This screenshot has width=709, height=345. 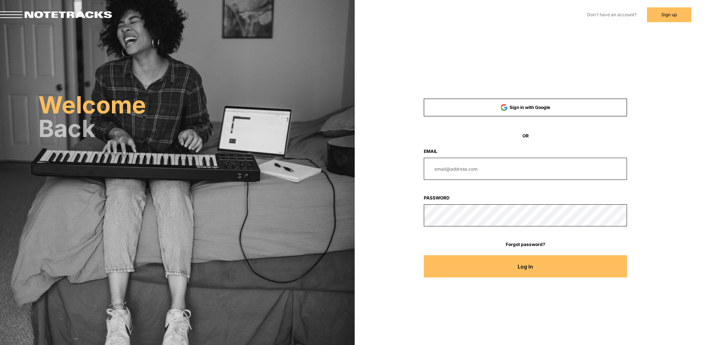 What do you see at coordinates (530, 107) in the screenshot?
I see `span: Sign in with Google` at bounding box center [530, 107].